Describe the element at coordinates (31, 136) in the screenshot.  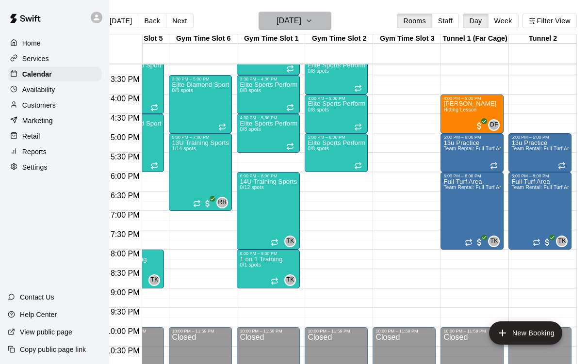
I see `p: Retail` at that location.